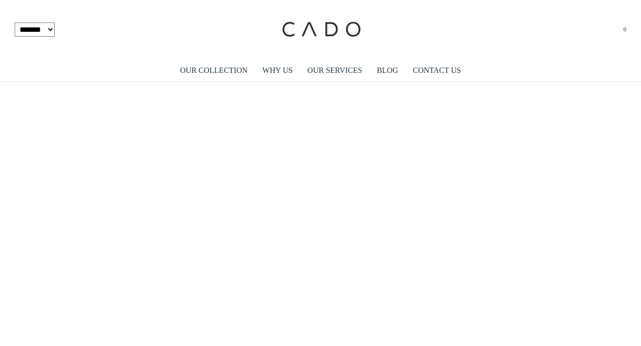 The image size is (641, 346). What do you see at coordinates (335, 70) in the screenshot?
I see `a: OUR SERVICES` at bounding box center [335, 70].